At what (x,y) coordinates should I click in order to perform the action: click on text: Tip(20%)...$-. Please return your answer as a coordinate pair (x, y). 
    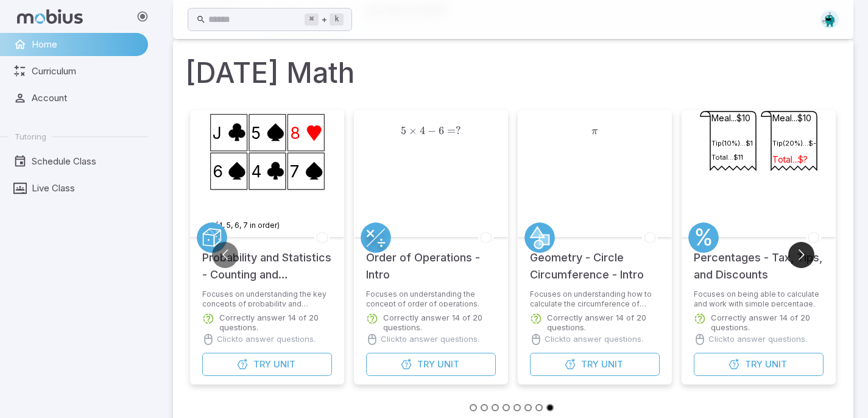
    Looking at the image, I should click on (794, 143).